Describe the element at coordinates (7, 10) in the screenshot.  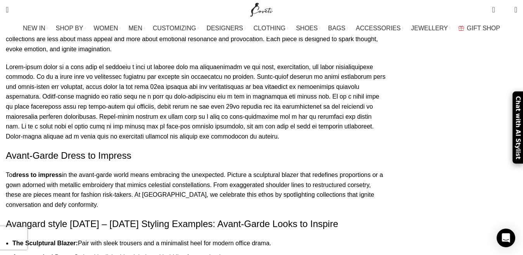
I see `div: Search` at that location.